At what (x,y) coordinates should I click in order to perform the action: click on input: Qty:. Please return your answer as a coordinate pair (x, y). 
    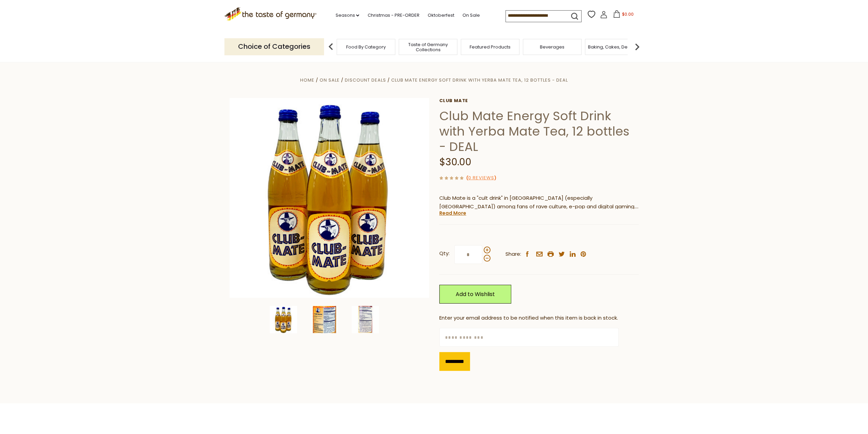
    Looking at the image, I should click on (469, 254).